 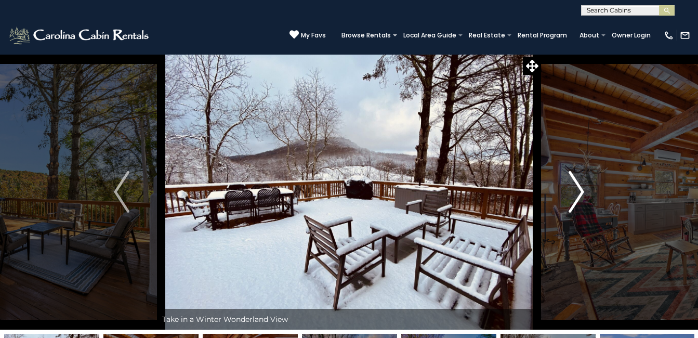 I want to click on img: phone-regular-white.png, so click(x=669, y=35).